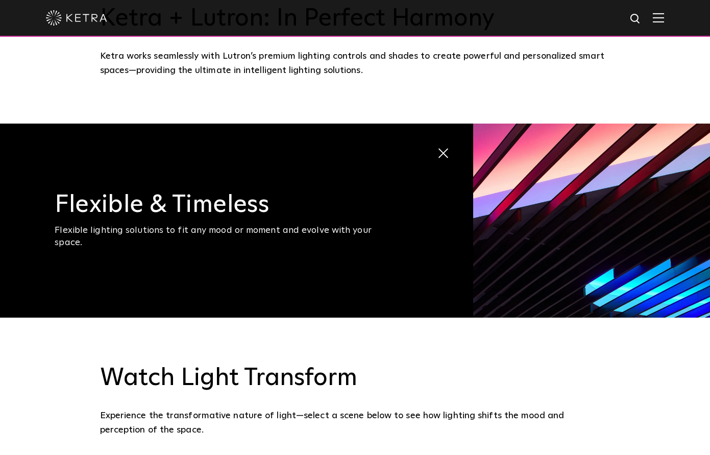  What do you see at coordinates (353, 422) in the screenshot?
I see `p: Experience the transformative nature of light—select a scene below to see how lighting shifts the...` at bounding box center [353, 422].